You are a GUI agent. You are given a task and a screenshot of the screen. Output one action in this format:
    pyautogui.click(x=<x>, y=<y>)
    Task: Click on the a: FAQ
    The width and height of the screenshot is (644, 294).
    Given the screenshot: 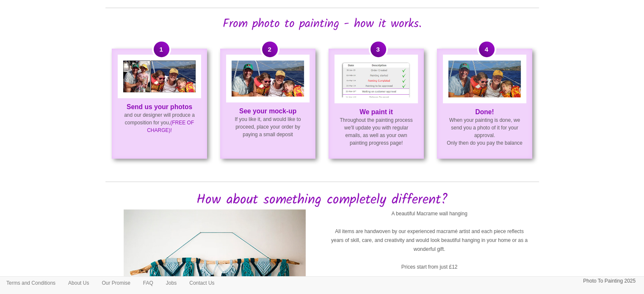 What is the action you would take?
    pyautogui.click(x=148, y=283)
    